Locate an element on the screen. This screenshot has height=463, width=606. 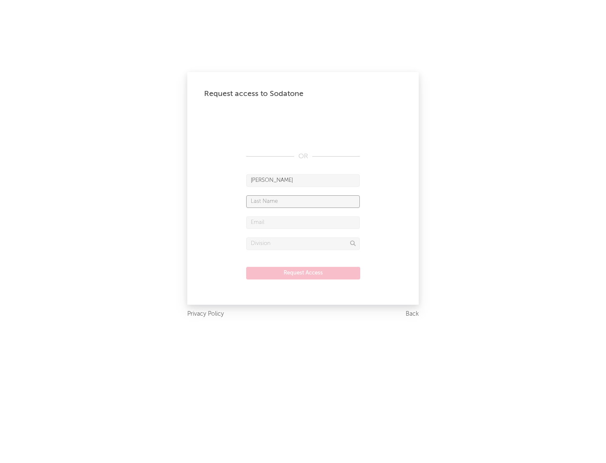
a: Back is located at coordinates (412, 314).